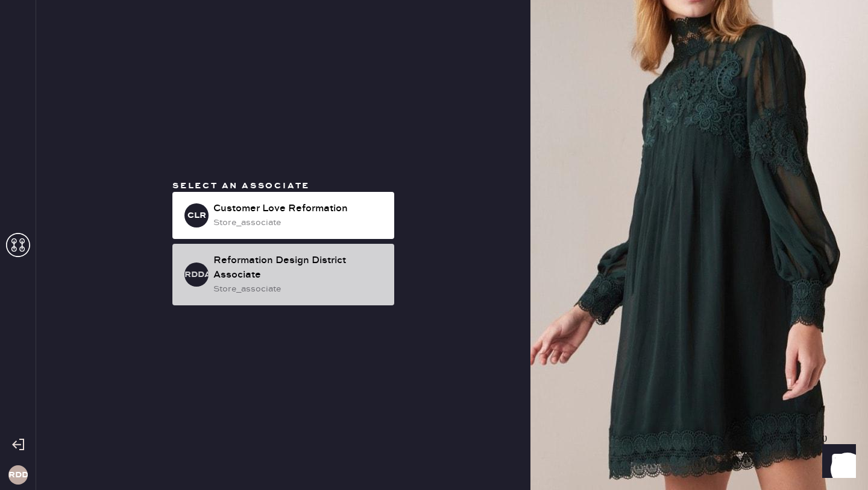 Image resolution: width=868 pixels, height=490 pixels. Describe the element at coordinates (299, 209) in the screenshot. I see `div: Customer Love Reformation` at that location.